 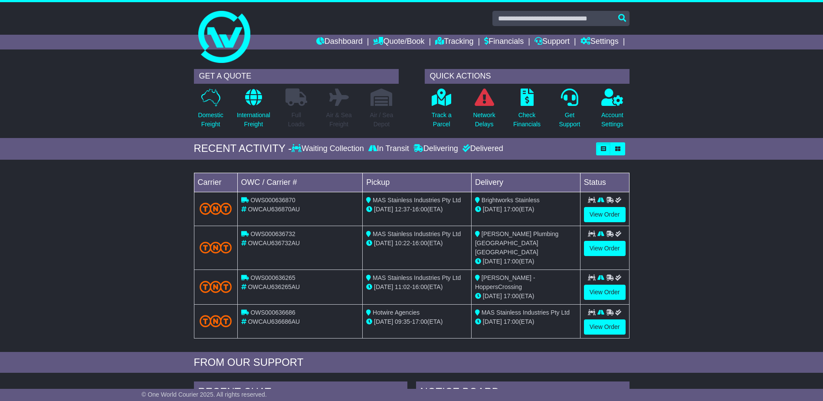 What do you see at coordinates (599, 42) in the screenshot?
I see `a: Settings` at bounding box center [599, 42].